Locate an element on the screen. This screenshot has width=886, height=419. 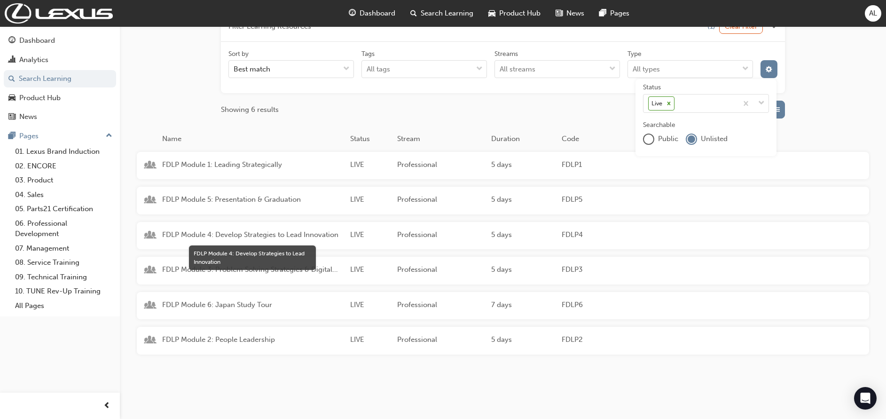
a: 05. Parts21 Certification is located at coordinates (63, 209).